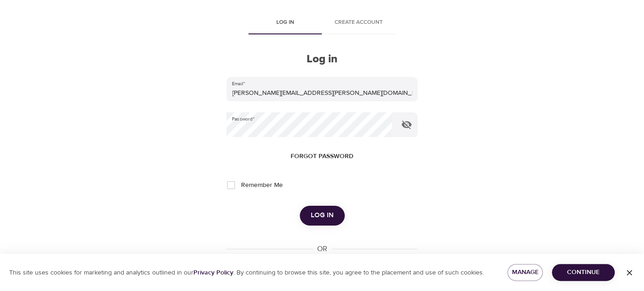 The height and width of the screenshot is (291, 644). Describe the element at coordinates (583, 272) in the screenshot. I see `button: Continue` at that location.